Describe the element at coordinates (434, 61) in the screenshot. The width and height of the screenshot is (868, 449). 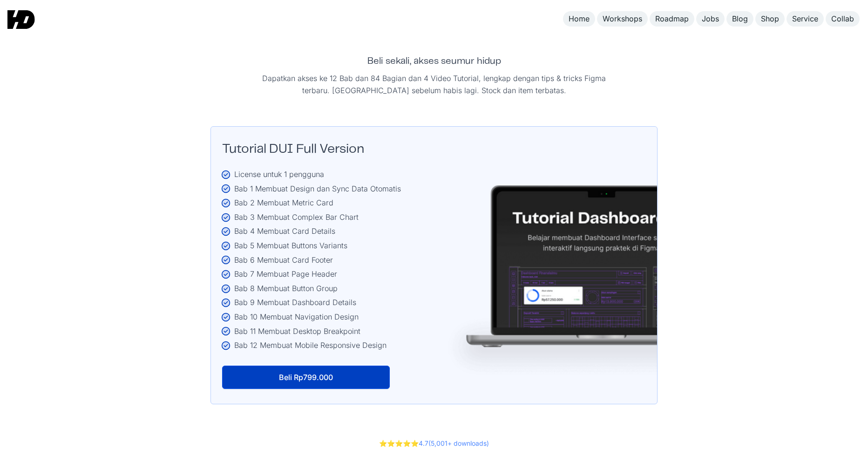
I see `h2: Beli sekali, akses seumur hidup` at that location.